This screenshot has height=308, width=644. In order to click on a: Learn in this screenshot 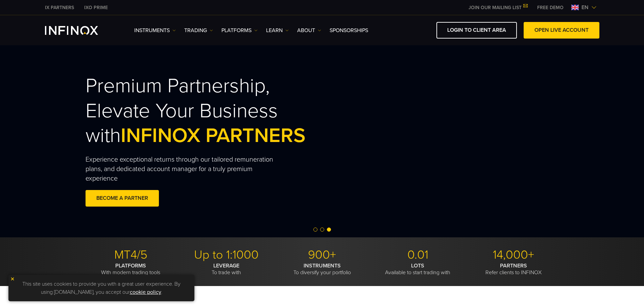, I will do `click(277, 30)`.